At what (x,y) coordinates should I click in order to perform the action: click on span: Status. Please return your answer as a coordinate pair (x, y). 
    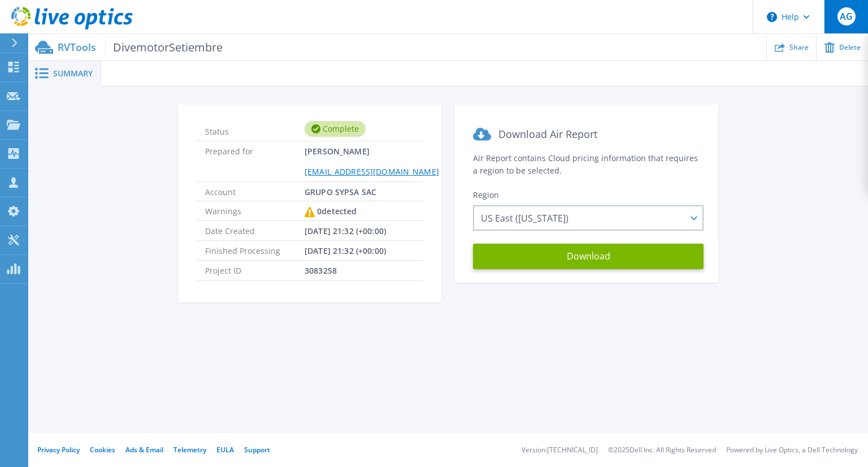
    Looking at the image, I should click on (255, 129).